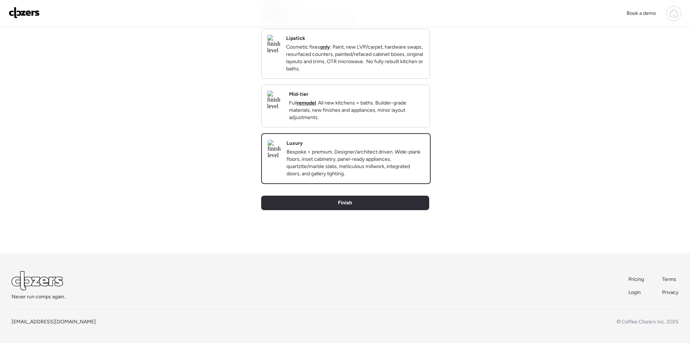 This screenshot has width=690, height=343. Describe the element at coordinates (356, 163) in the screenshot. I see `p: Bespoke + premium. Designer/architect driven. Wide-plank floors, inset cabinetry, panel-ready app...` at that location.